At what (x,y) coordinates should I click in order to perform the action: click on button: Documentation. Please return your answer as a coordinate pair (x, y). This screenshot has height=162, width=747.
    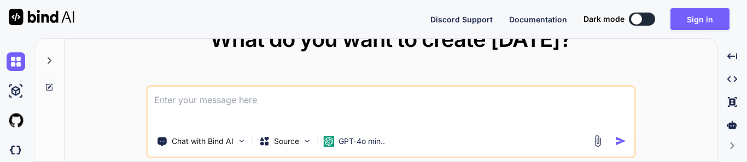
    Looking at the image, I should click on (538, 19).